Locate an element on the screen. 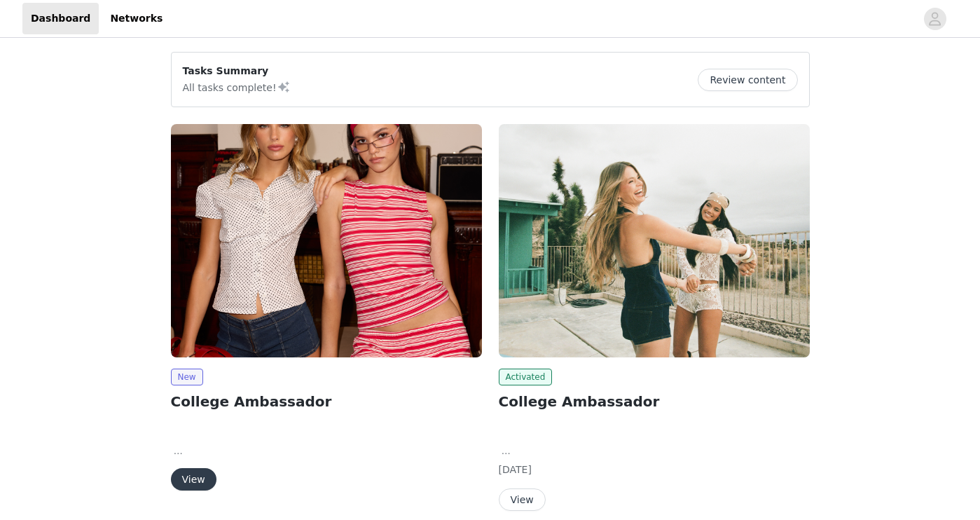 The height and width of the screenshot is (520, 980). div: avatar is located at coordinates (934, 19).